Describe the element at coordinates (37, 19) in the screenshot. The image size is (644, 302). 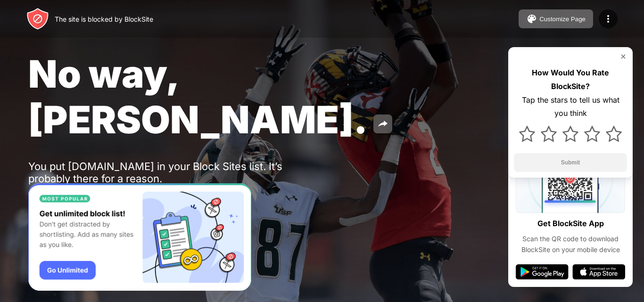
I see `img: header-logo.svg` at that location.